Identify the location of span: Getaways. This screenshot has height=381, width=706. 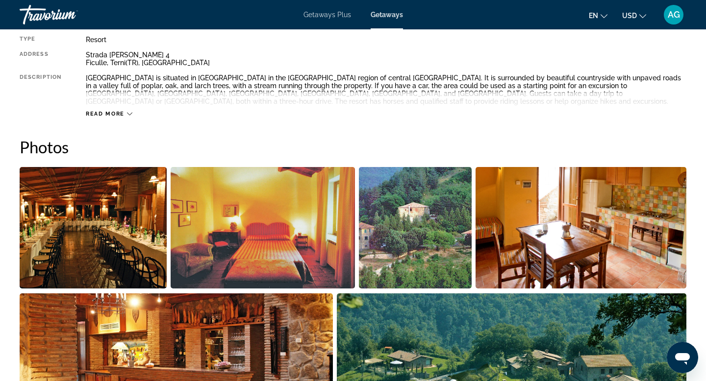
(387, 15).